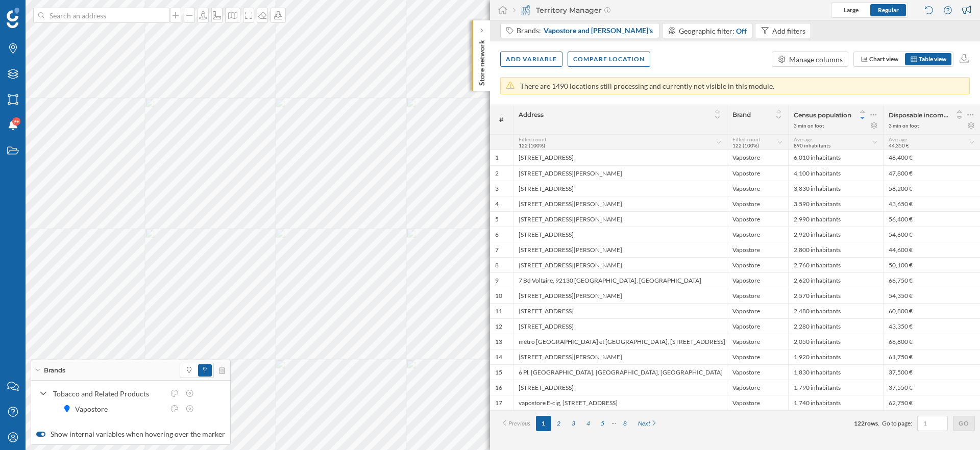 This screenshot has width=980, height=450. What do you see at coordinates (496, 266) in the screenshot?
I see `div: 8` at bounding box center [496, 266].